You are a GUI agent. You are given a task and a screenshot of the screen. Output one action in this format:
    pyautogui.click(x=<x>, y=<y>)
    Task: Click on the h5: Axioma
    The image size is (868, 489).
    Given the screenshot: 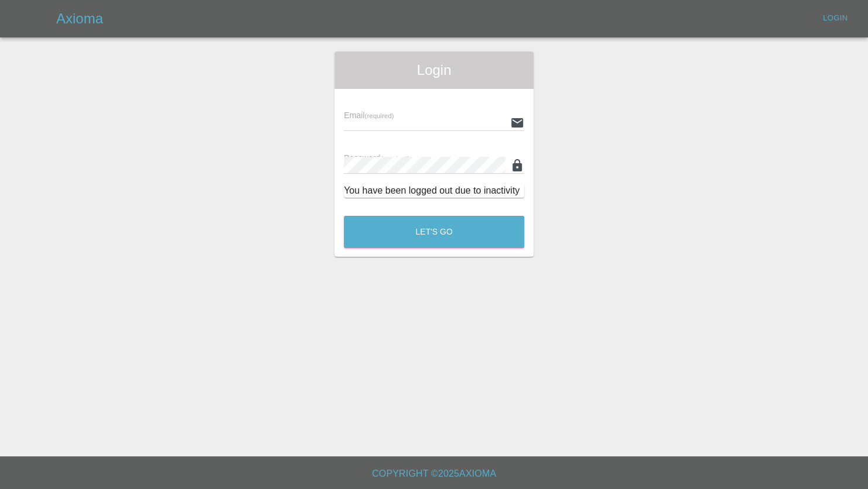 What is the action you would take?
    pyautogui.click(x=80, y=19)
    